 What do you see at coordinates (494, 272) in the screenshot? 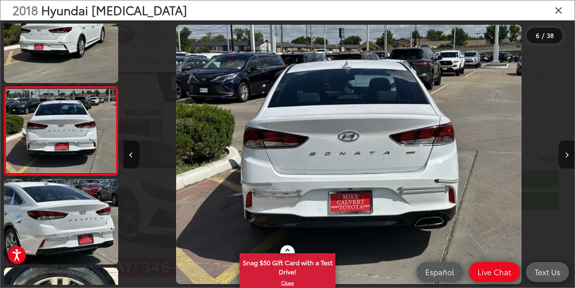
I see `span: Live Chat` at bounding box center [494, 272].